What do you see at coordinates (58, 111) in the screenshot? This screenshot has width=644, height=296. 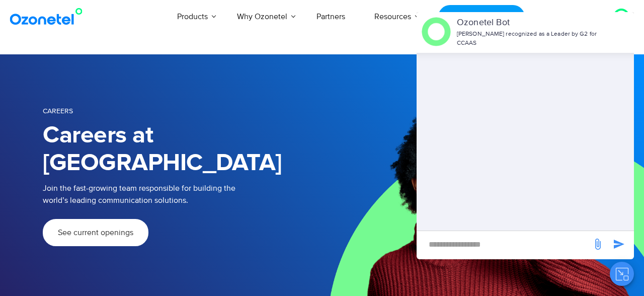 I see `span: Careers` at bounding box center [58, 111].